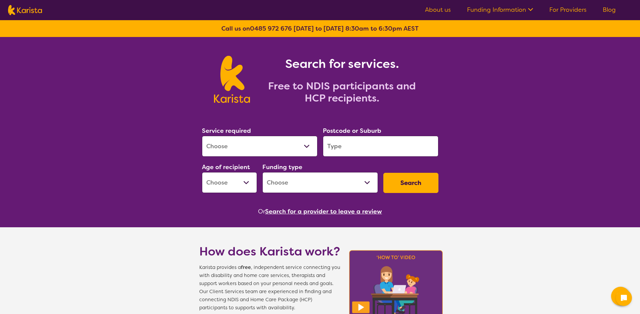 The width and height of the screenshot is (640, 314). I want to click on input: Type, so click(381, 146).